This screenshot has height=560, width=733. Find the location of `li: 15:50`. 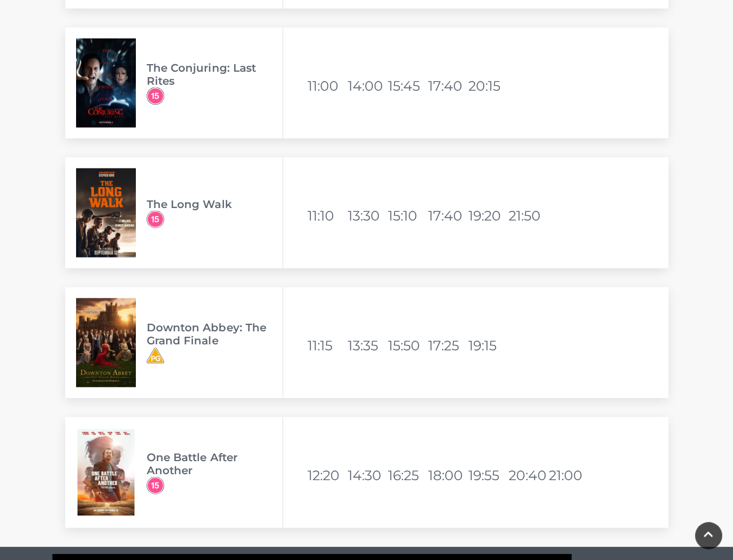

li: 15:50 is located at coordinates (407, 346).